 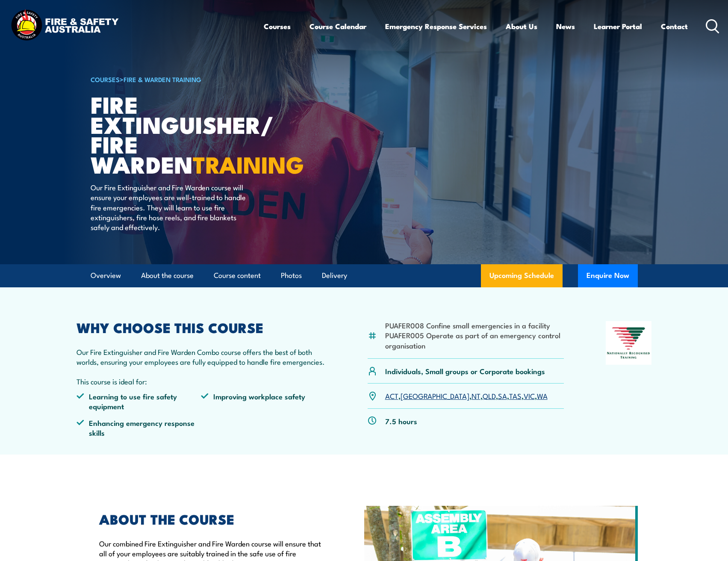 What do you see at coordinates (167, 275) in the screenshot?
I see `a: About the course` at bounding box center [167, 275].